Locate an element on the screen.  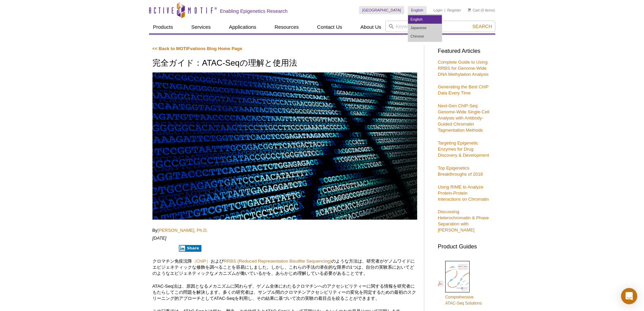
input: Keyword, Cat. No. is located at coordinates (440, 27).